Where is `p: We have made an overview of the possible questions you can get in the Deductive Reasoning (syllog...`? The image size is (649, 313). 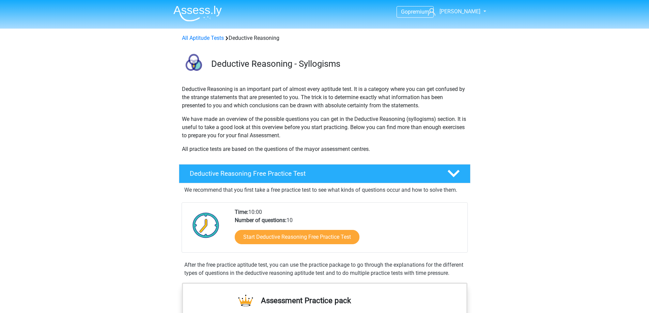 p: We have made an overview of the possible questions you can get in the Deductive Reasoning (syllog... is located at coordinates (324, 127).